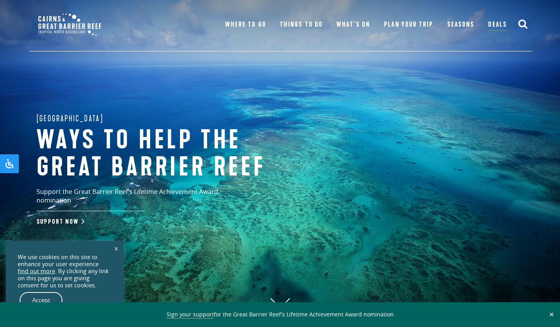 The image size is (560, 327). What do you see at coordinates (116, 248) in the screenshot?
I see `a: x` at bounding box center [116, 248].